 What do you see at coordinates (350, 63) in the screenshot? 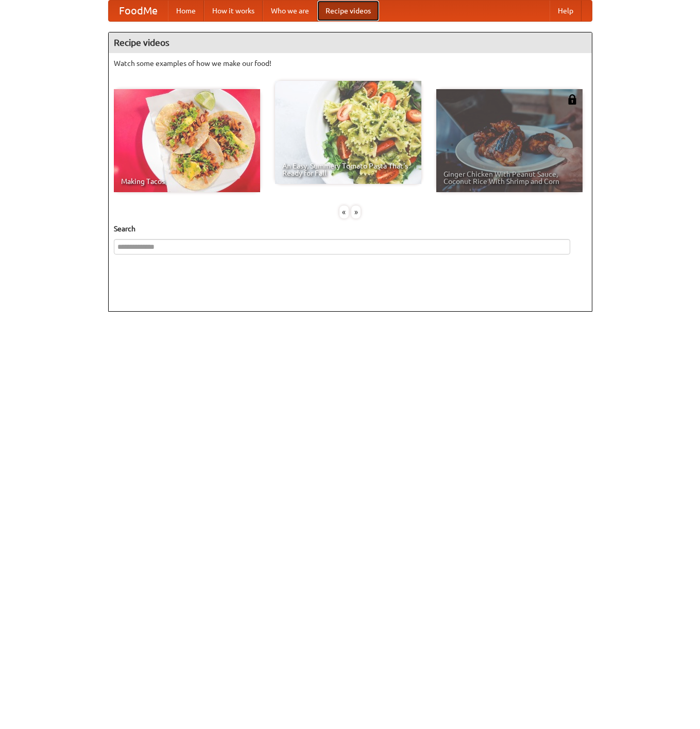
I see `p: Watch some examples of how we make our food!` at bounding box center [350, 63].